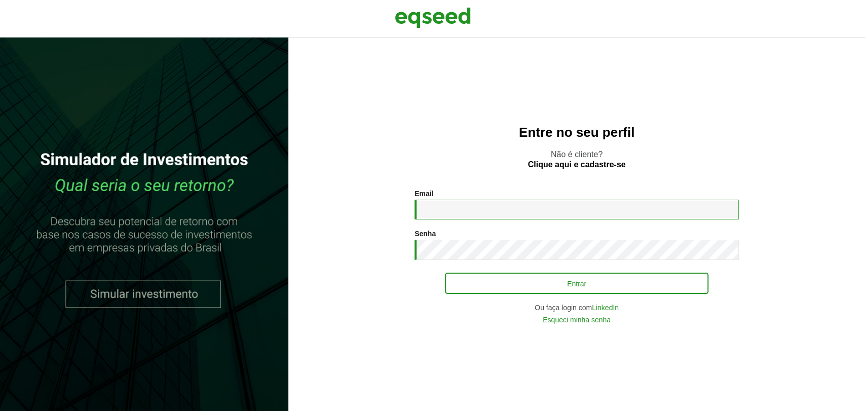 The height and width of the screenshot is (411, 865). What do you see at coordinates (577, 165) in the screenshot?
I see `a: Clique aqui e cadastre-se` at bounding box center [577, 165].